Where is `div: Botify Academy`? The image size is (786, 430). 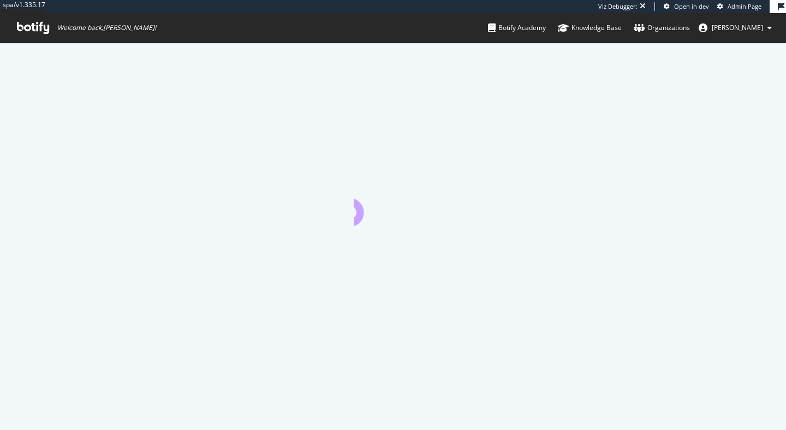
div: Botify Academy is located at coordinates (517, 28).